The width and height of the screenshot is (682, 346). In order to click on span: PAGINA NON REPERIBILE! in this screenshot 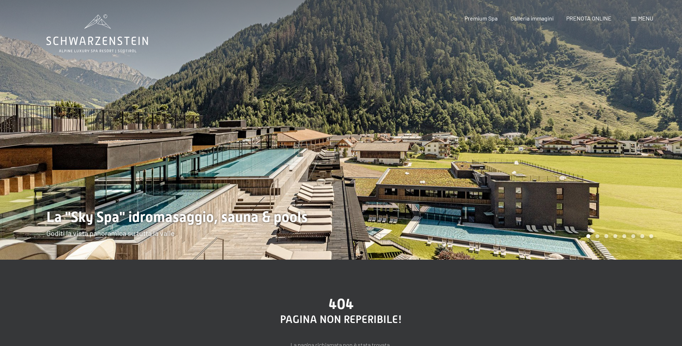, I will do `click(341, 319)`.